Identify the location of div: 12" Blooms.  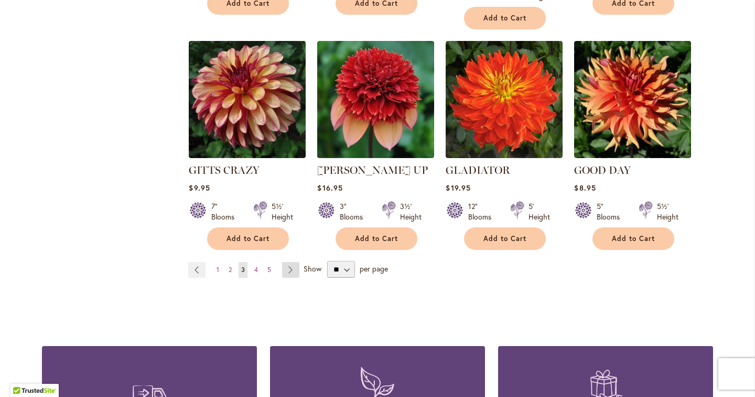
(483, 211).